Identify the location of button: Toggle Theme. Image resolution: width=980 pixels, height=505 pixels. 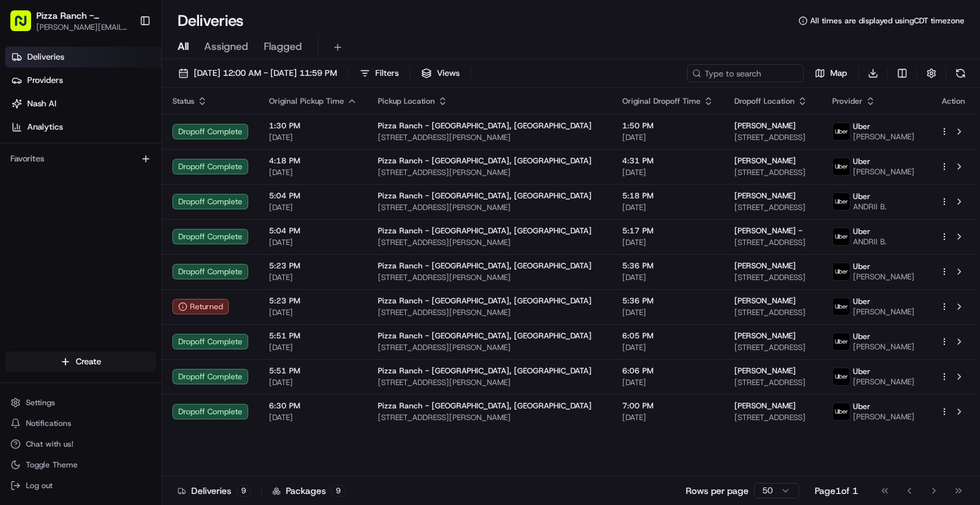
(80, 465).